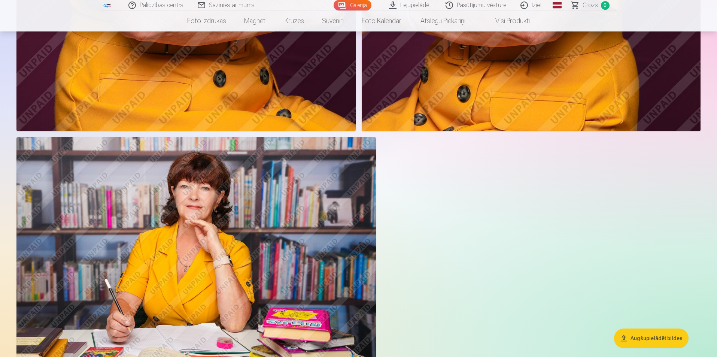  What do you see at coordinates (507, 21) in the screenshot?
I see `a: Visi produkti` at bounding box center [507, 21].